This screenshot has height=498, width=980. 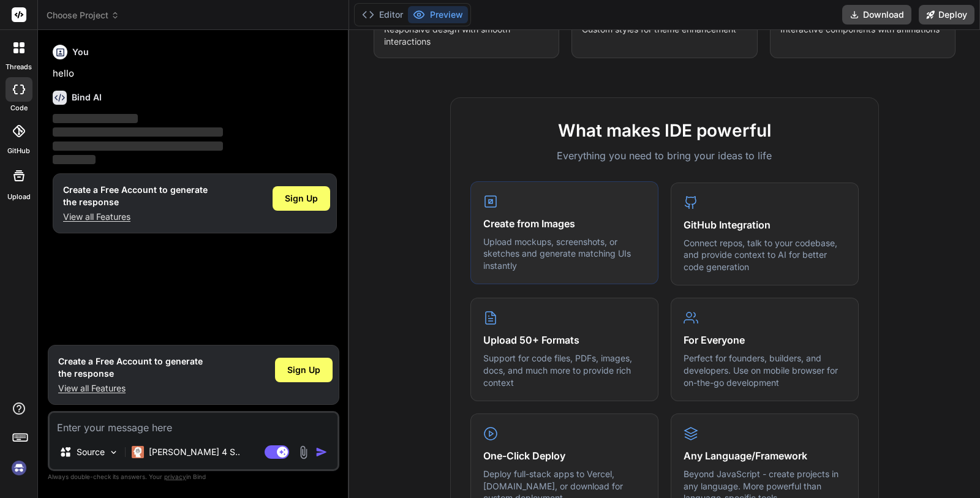 What do you see at coordinates (877, 14) in the screenshot?
I see `button: Download` at bounding box center [877, 14].